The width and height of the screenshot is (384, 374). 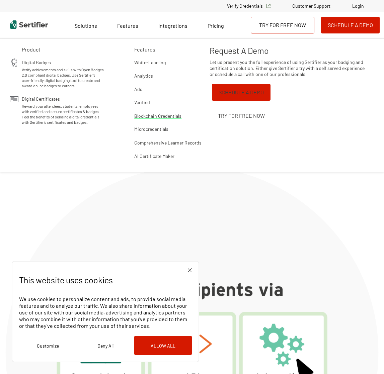 I want to click on span: Allow All, so click(x=163, y=346).